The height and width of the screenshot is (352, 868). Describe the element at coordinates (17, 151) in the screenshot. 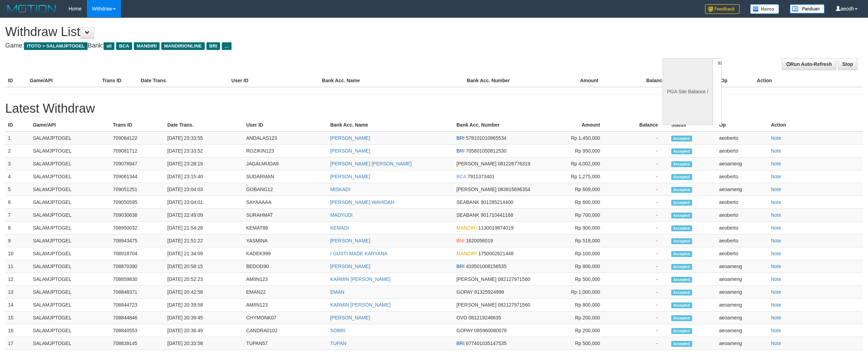

I see `td: 2` at that location.